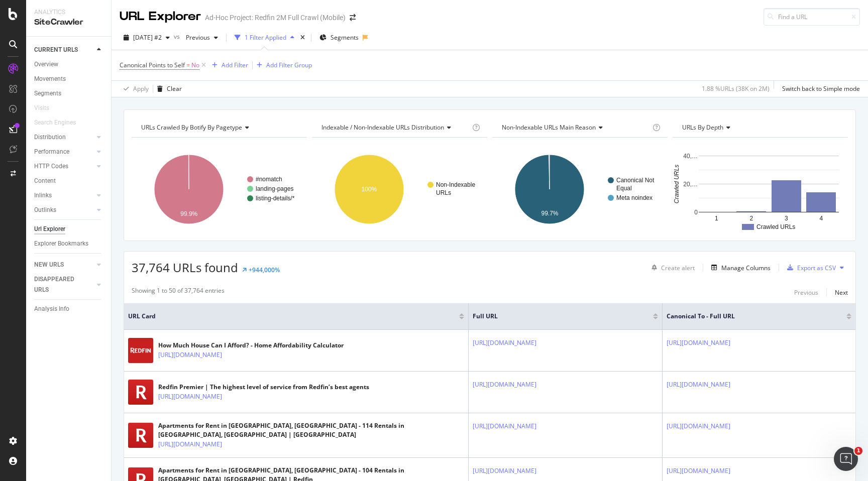  I want to click on h4: Indexable / Non-Indexable URLs Distribution, so click(395, 127).